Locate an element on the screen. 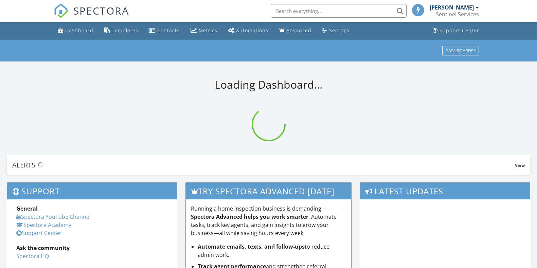  div: Sentinel Services is located at coordinates (457, 14).